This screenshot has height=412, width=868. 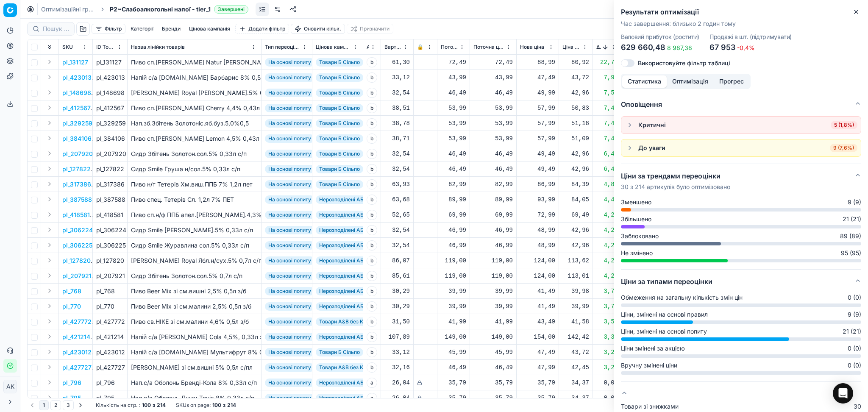 I want to click on div: 4,82, so click(x=607, y=184).